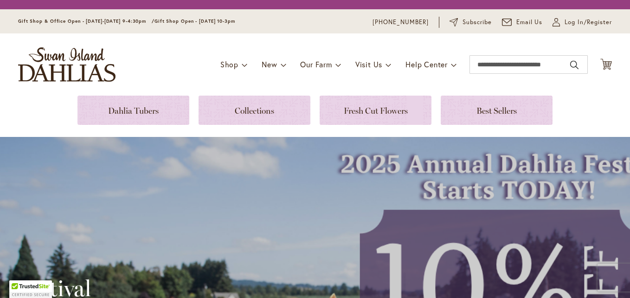 The image size is (630, 298). What do you see at coordinates (574, 65) in the screenshot?
I see `button: Search` at bounding box center [574, 65].